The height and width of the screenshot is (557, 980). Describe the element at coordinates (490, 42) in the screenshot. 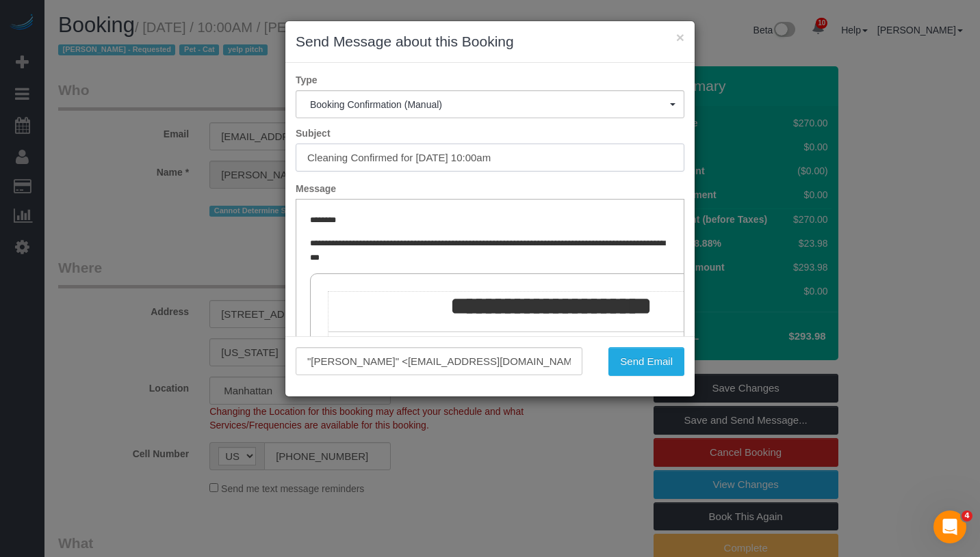

I see `h3: Send Message about this Booking` at that location.